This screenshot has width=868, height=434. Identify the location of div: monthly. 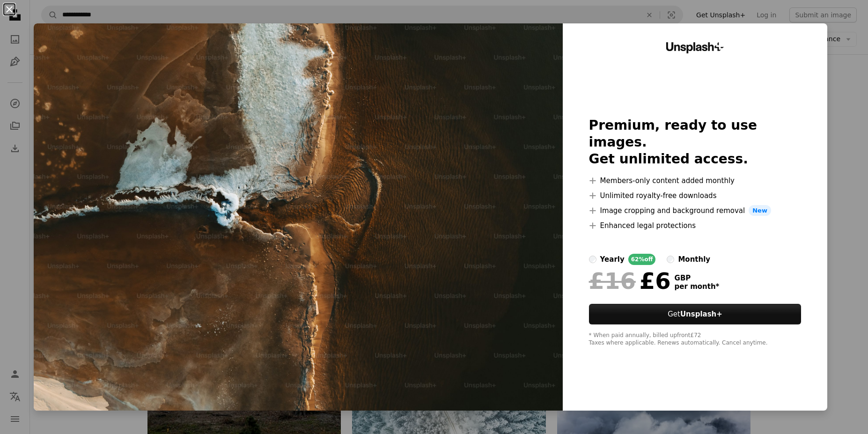
(694, 260).